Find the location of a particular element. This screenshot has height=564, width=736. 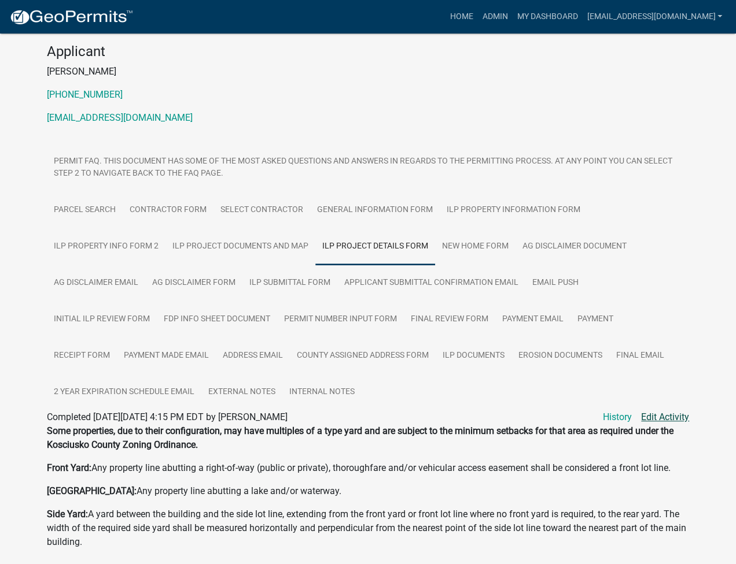

a: Permit Number Input Form is located at coordinates (340, 320).